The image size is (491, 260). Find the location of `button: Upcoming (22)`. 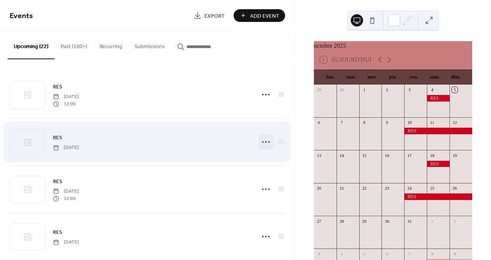

button: Upcoming (22) is located at coordinates (31, 45).